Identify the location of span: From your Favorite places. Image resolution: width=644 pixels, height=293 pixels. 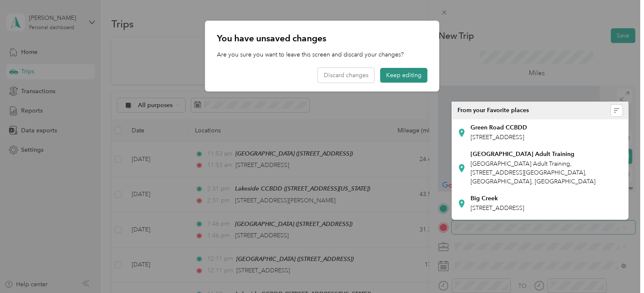
(493, 111).